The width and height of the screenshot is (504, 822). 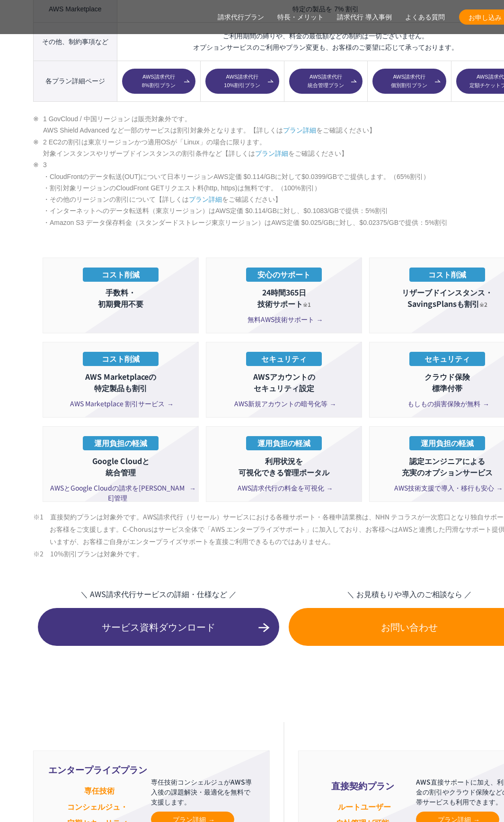 What do you see at coordinates (300, 17) in the screenshot?
I see `a: 特長・メリット` at bounding box center [300, 17].